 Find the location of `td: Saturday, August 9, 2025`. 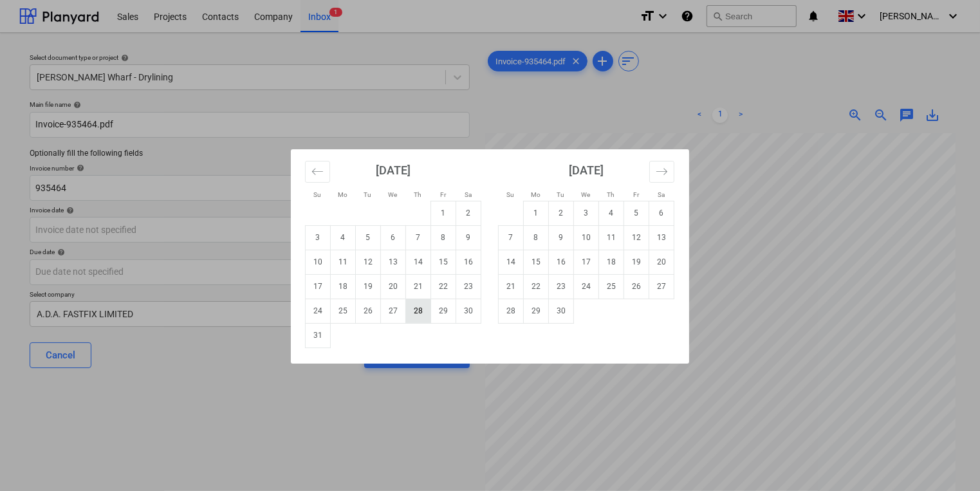

td: Saturday, August 9, 2025 is located at coordinates (468, 238).